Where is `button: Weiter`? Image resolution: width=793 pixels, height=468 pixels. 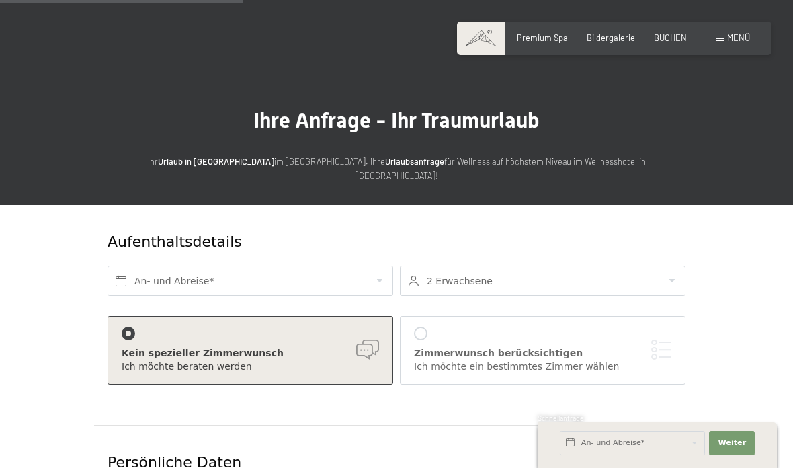
button: Weiter is located at coordinates (731, 443).